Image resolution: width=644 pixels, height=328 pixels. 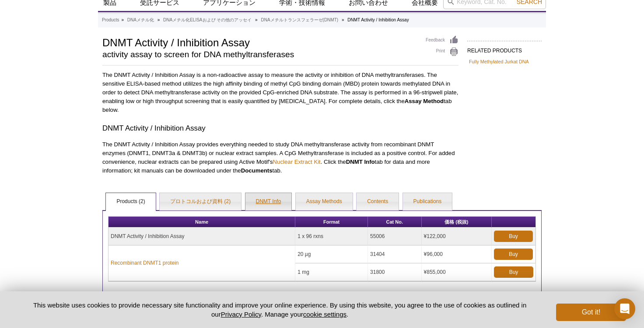 I want to click on p: This website uses cookies to provide necessary site functionality and improve your online experie..., so click(x=280, y=310).